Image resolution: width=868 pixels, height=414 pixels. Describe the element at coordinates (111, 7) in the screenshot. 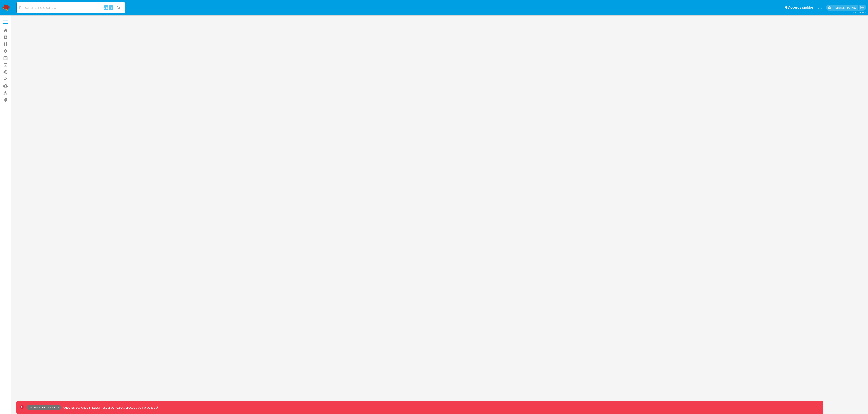

I see `span: s` at that location.